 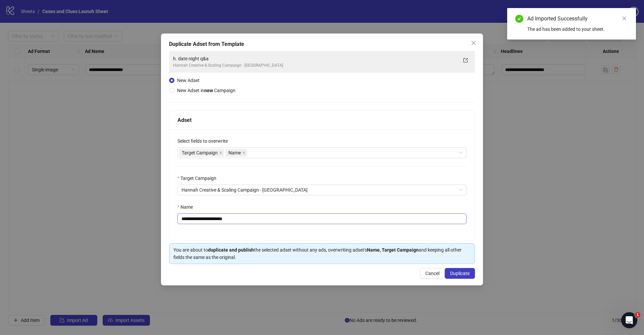 What do you see at coordinates (322, 190) in the screenshot?
I see `span: Hannah Creative & Scaling Campaign - UK` at bounding box center [322, 190].